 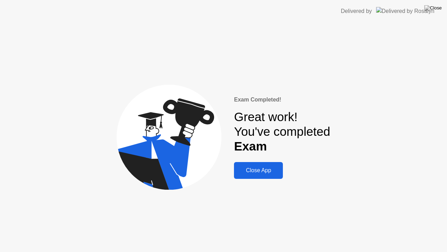 I want to click on img: Close, so click(x=433, y=8).